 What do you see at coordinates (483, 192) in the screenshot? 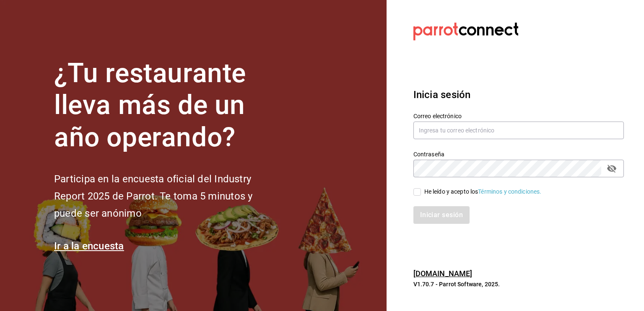
I see `div: He leído y acepto los` at bounding box center [483, 192].